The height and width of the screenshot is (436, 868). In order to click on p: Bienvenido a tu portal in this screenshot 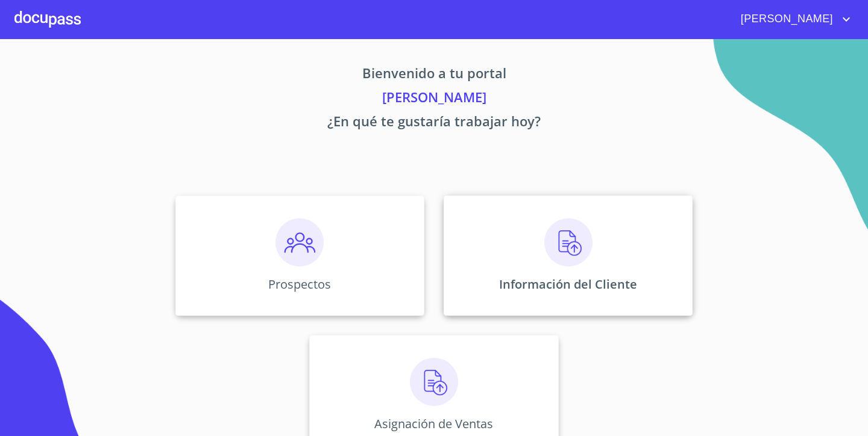, I will do `click(434, 75)`.